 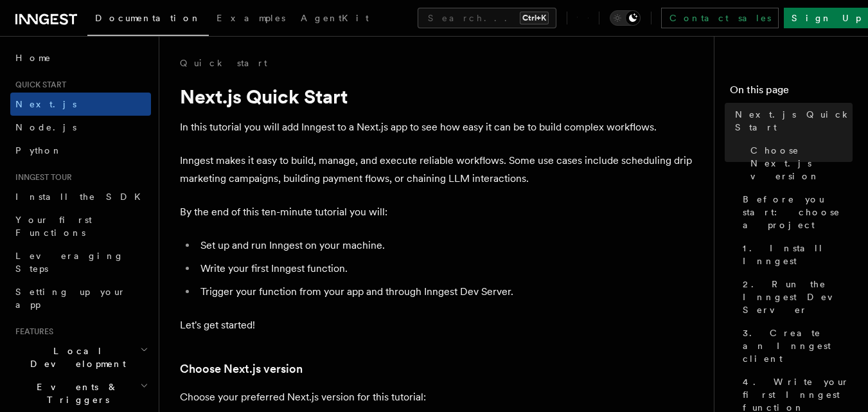 I want to click on a: Python, so click(x=80, y=151).